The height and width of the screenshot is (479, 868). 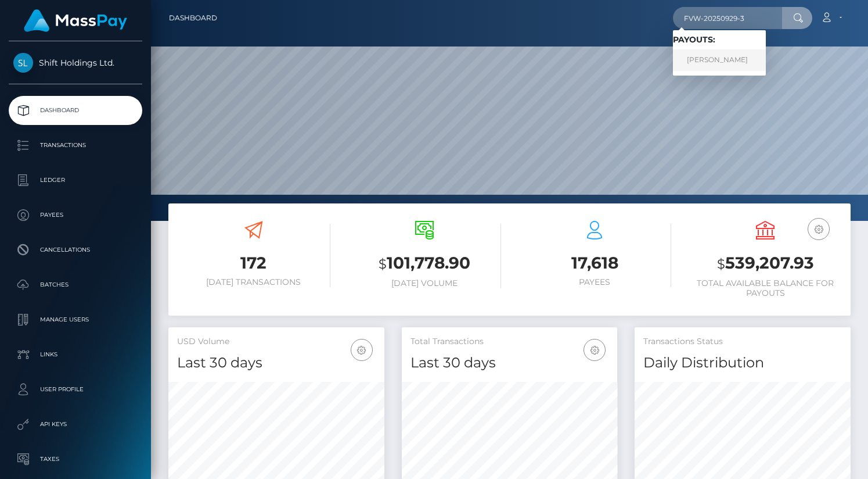 I want to click on h3: 539,207.93, so click(x=766, y=263).